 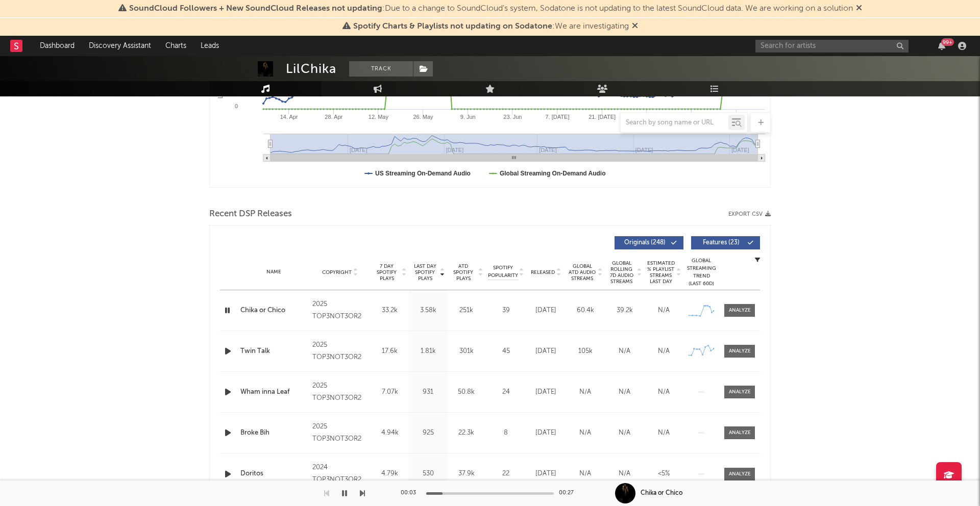 What do you see at coordinates (466, 474) in the screenshot?
I see `div: 37.9k` at bounding box center [466, 474].